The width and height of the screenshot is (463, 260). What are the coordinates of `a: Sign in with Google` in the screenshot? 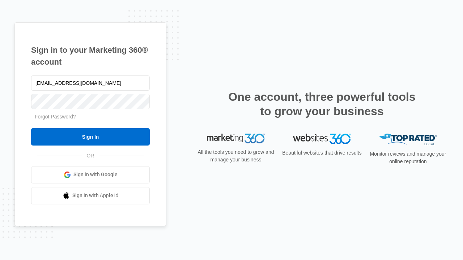 It's located at (90, 175).